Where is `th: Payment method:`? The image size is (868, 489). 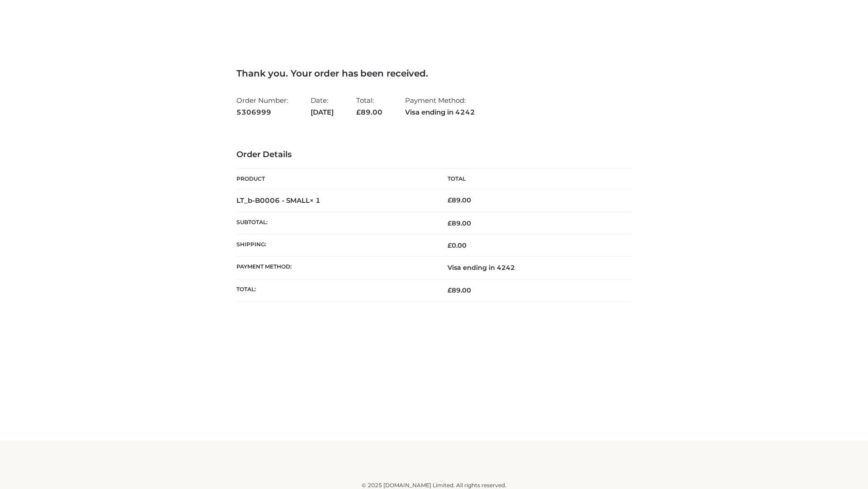
th: Payment method: is located at coordinates (335, 267).